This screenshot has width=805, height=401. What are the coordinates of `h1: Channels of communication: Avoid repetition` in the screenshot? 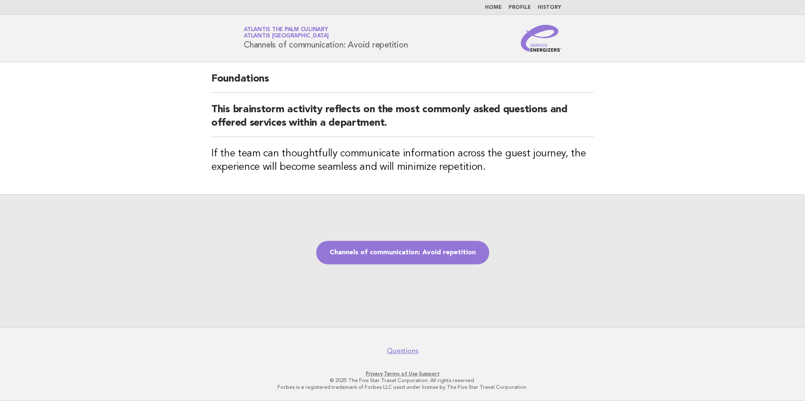 It's located at (325, 38).